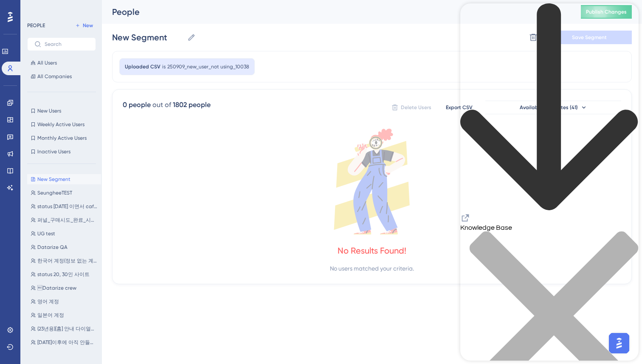 The image size is (642, 364). Describe the element at coordinates (459, 108) in the screenshot. I see `button: Export CSV` at that location.